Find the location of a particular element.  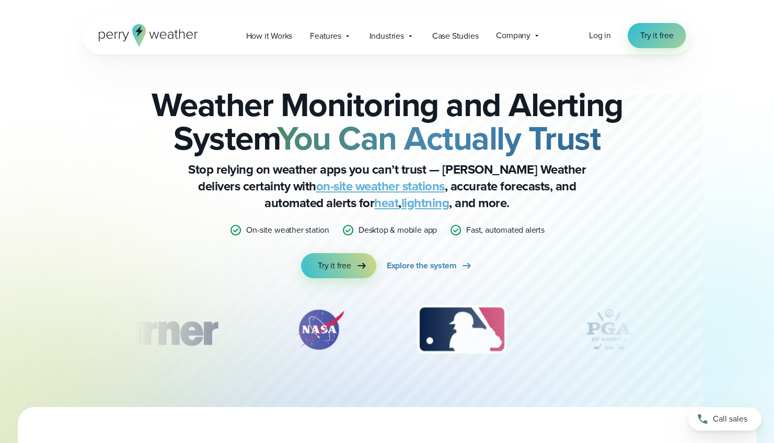

span: Company is located at coordinates (514, 36).